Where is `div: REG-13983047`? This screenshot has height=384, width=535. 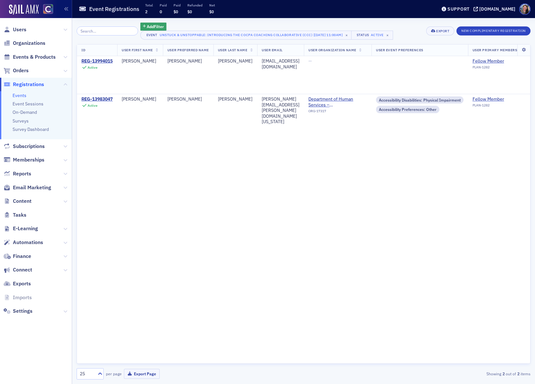 div: REG-13983047 is located at coordinates (97, 99).